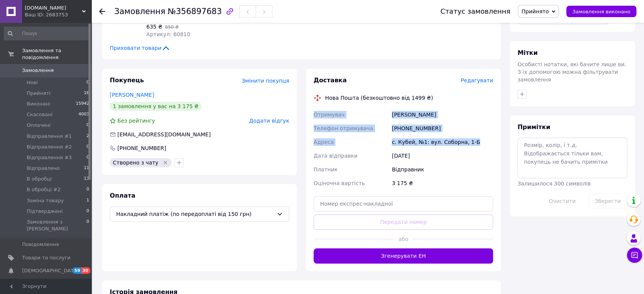 The width and height of the screenshot is (644, 294). Describe the element at coordinates (84, 115) in the screenshot. I see `span: 4003` at that location.